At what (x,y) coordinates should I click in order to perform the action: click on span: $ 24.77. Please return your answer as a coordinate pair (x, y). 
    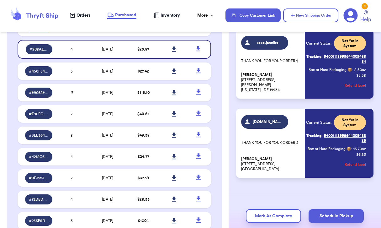
    Looking at the image, I should click on (143, 156).